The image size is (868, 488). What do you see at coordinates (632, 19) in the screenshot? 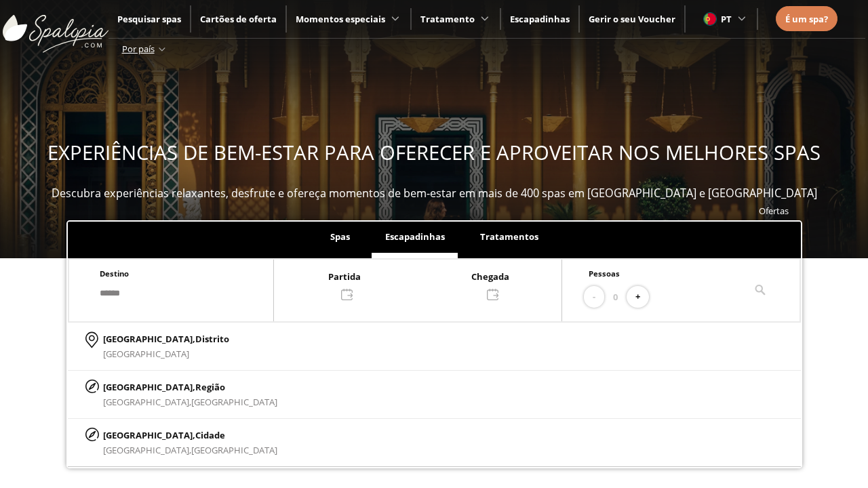
I see `span: Gerir o seu Voucher` at bounding box center [632, 19].